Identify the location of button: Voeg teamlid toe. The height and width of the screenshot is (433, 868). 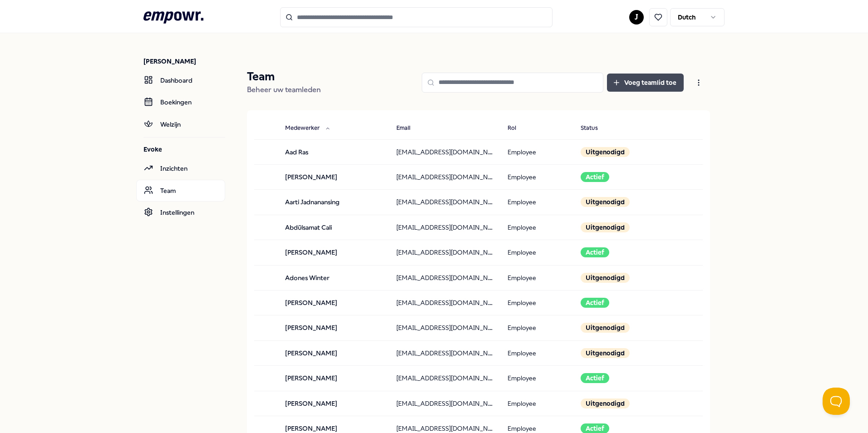
(645, 83).